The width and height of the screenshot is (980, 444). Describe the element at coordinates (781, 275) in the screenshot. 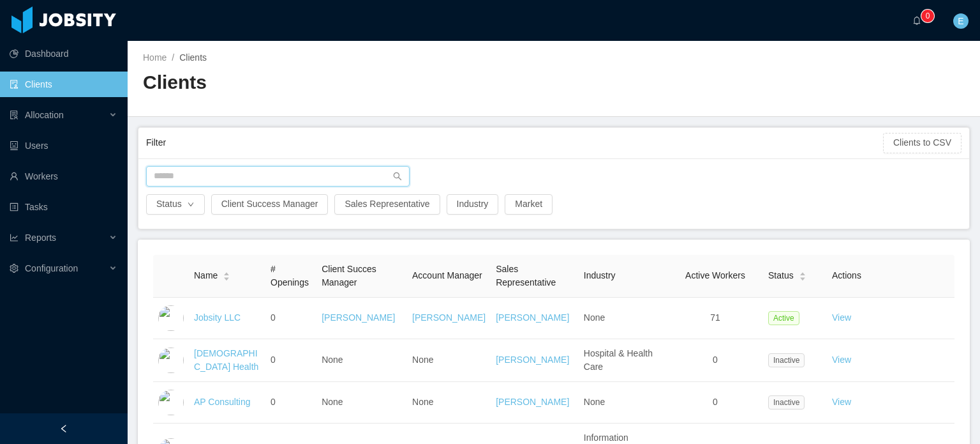

I see `span: Status` at that location.